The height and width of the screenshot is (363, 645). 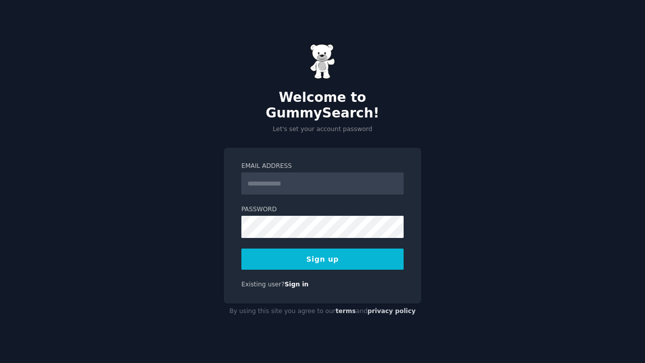 What do you see at coordinates (392, 311) in the screenshot?
I see `a: privacy policy` at bounding box center [392, 311].